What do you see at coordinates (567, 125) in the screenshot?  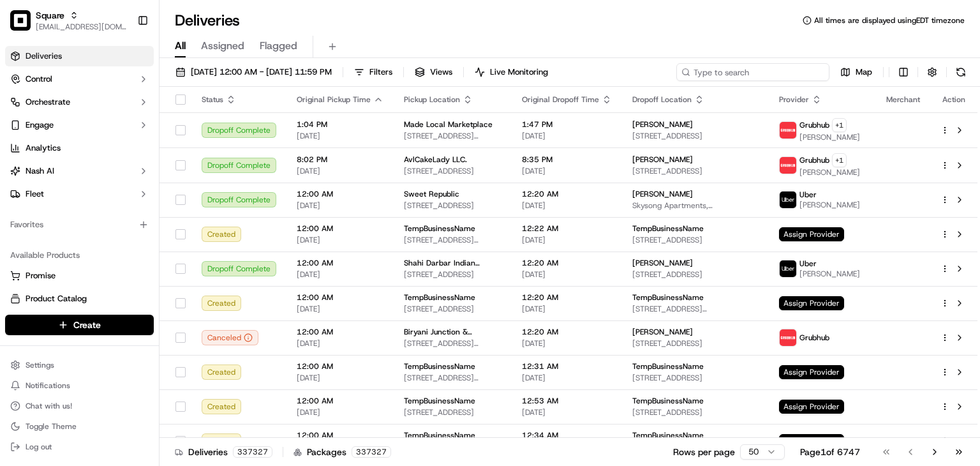 I see `span: 1:47 PM` at bounding box center [567, 125].